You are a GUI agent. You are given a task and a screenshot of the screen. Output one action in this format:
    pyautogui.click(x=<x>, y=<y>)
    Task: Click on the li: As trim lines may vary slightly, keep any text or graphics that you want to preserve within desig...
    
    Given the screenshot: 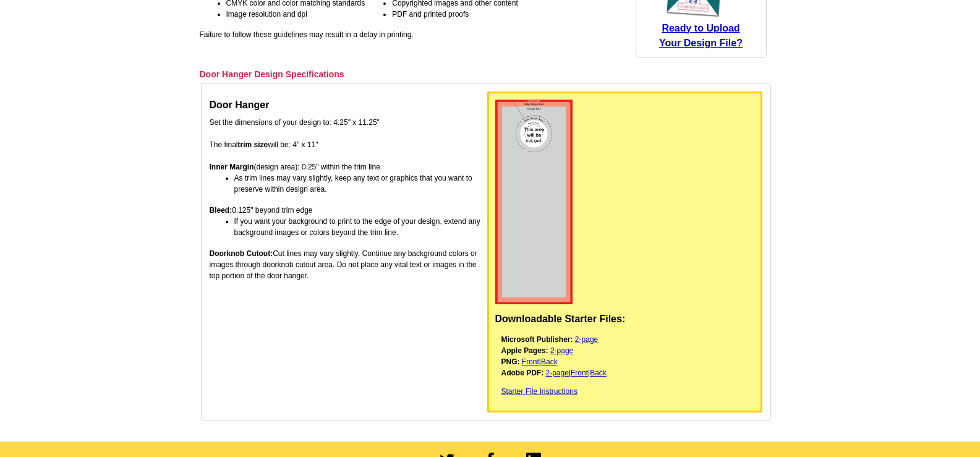 What is the action you would take?
    pyautogui.click(x=360, y=184)
    